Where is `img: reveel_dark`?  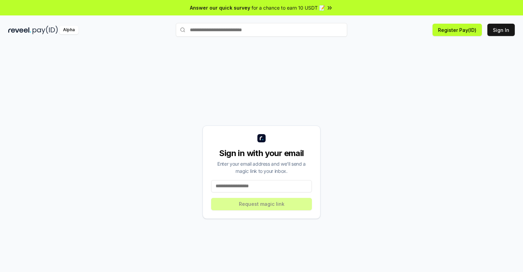 img: reveel_dark is located at coordinates (20, 30).